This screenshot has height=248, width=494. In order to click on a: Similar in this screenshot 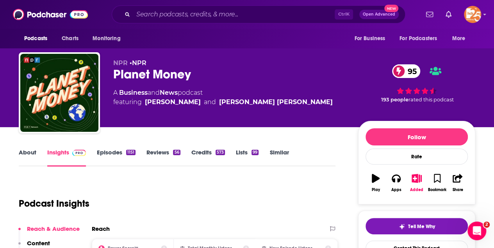, I will do `click(279, 158)`.